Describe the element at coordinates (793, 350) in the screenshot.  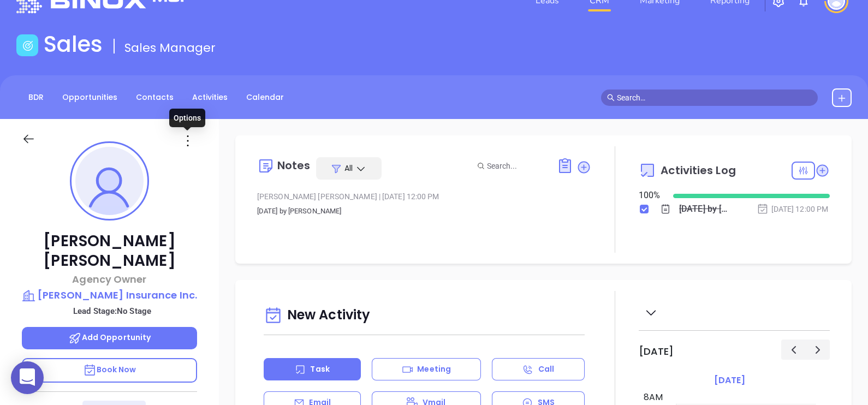
I see `button: Previous day` at that location.